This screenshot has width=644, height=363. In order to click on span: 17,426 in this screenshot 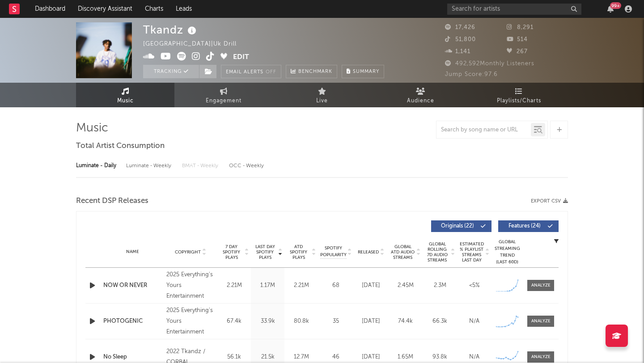, I will do `click(460, 27)`.